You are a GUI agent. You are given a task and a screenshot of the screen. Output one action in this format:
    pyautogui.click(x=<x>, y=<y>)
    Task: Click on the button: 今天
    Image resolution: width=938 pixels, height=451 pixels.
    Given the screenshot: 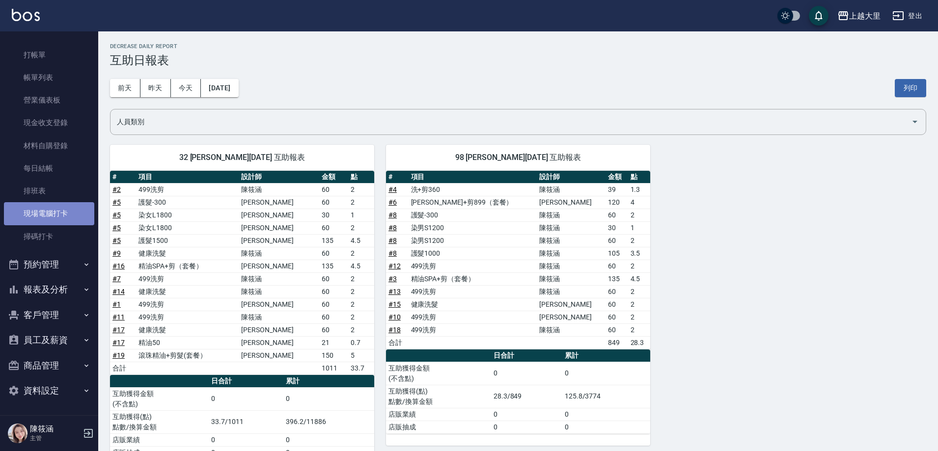 What is the action you would take?
    pyautogui.click(x=186, y=88)
    